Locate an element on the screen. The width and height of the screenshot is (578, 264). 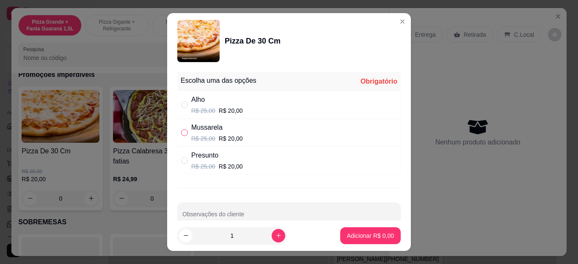
p: Adicionar R$ 0,00 is located at coordinates (370, 236).